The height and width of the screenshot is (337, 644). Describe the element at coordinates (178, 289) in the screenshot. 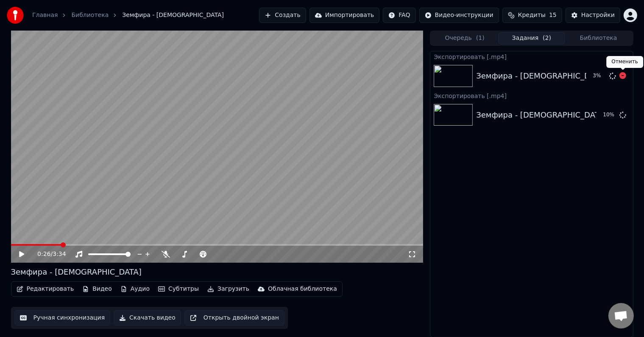

I see `button: Субтитры` at that location.